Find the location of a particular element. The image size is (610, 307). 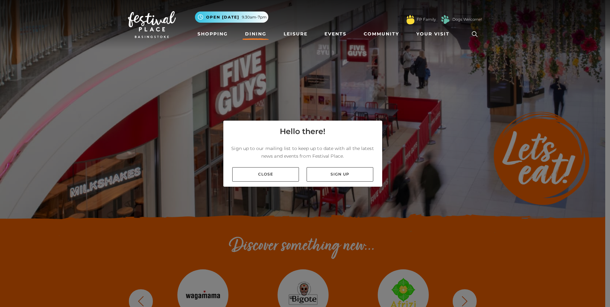

h4: Hello there! is located at coordinates (302, 131).